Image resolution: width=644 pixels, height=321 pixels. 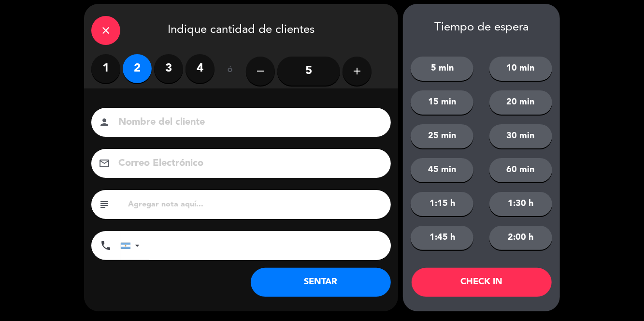 What do you see at coordinates (521, 136) in the screenshot?
I see `button: 30 min` at bounding box center [521, 136].